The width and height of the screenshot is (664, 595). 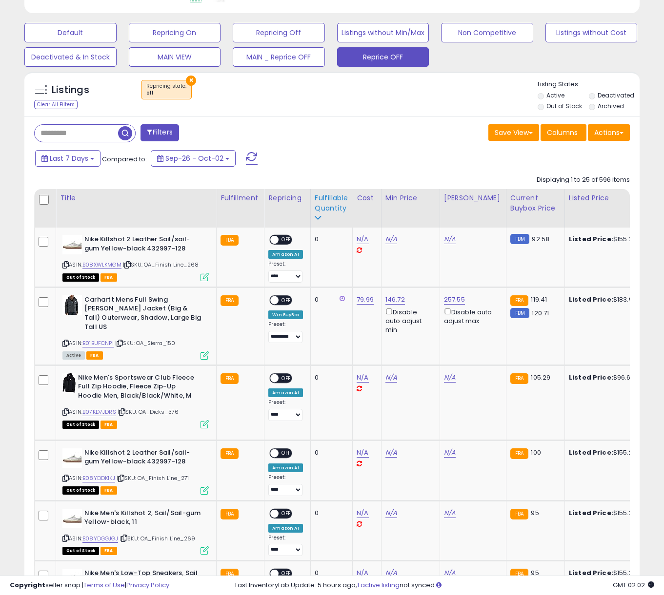 What do you see at coordinates (564, 106) in the screenshot?
I see `label: Out of Stock` at bounding box center [564, 106].